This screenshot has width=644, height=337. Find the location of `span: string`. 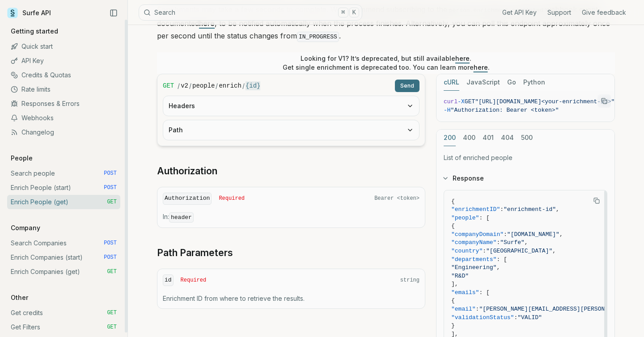

span: string is located at coordinates (409, 281).